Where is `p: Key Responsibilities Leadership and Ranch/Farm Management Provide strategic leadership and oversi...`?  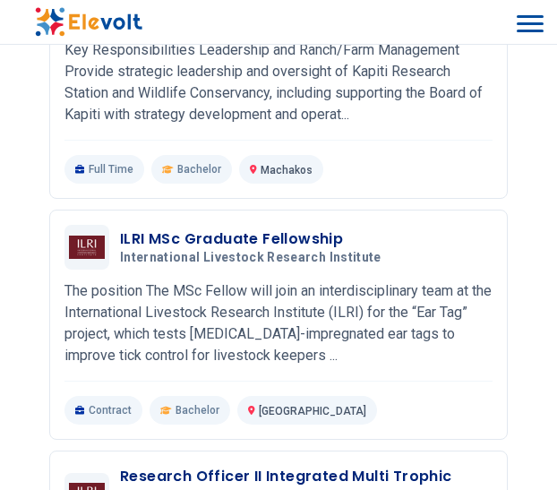 p: Key Responsibilities Leadership and Ranch/Farm Management Provide strategic leadership and oversi... is located at coordinates (279, 82).